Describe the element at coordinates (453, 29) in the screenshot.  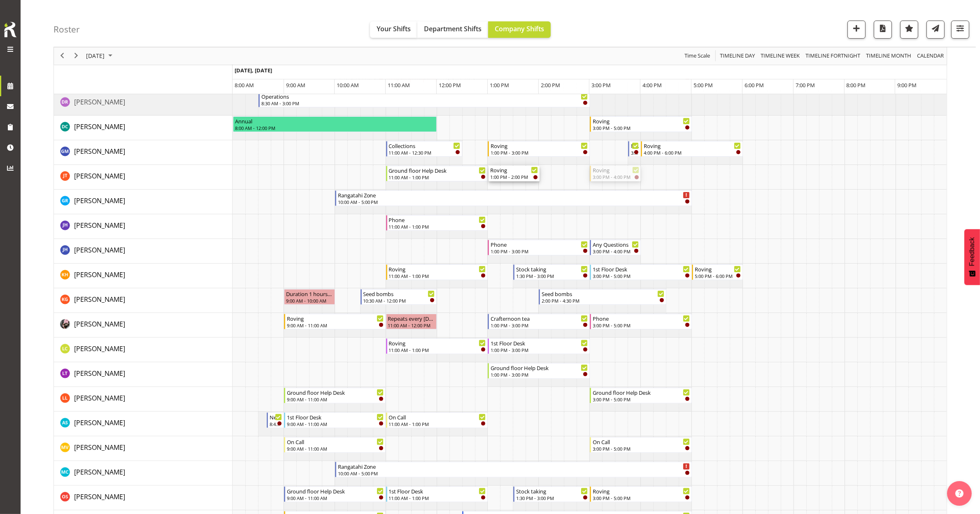
I see `span: Department Shifts` at that location.